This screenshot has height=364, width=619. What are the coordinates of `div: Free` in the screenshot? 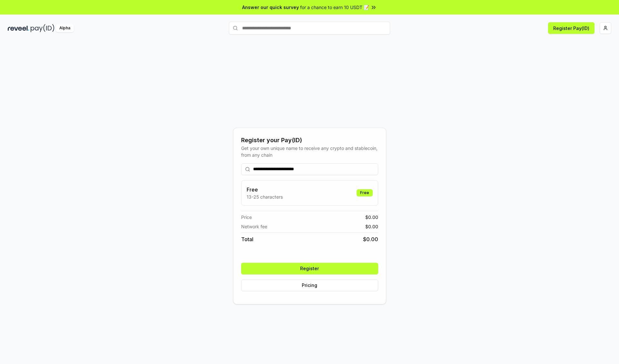 It's located at (364, 193).